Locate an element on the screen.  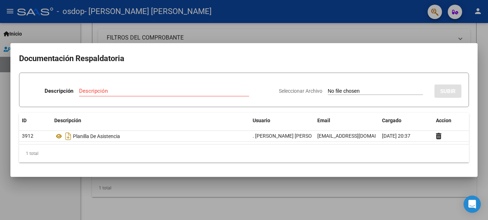
i: Descargar documento is located at coordinates (68, 136).